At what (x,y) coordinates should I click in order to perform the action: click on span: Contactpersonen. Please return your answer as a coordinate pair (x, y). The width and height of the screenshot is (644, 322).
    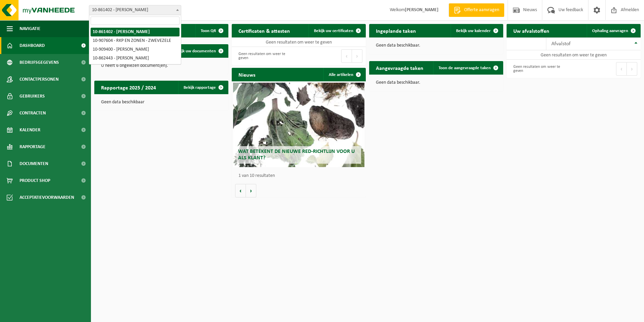
    Looking at the image, I should click on (39, 79).